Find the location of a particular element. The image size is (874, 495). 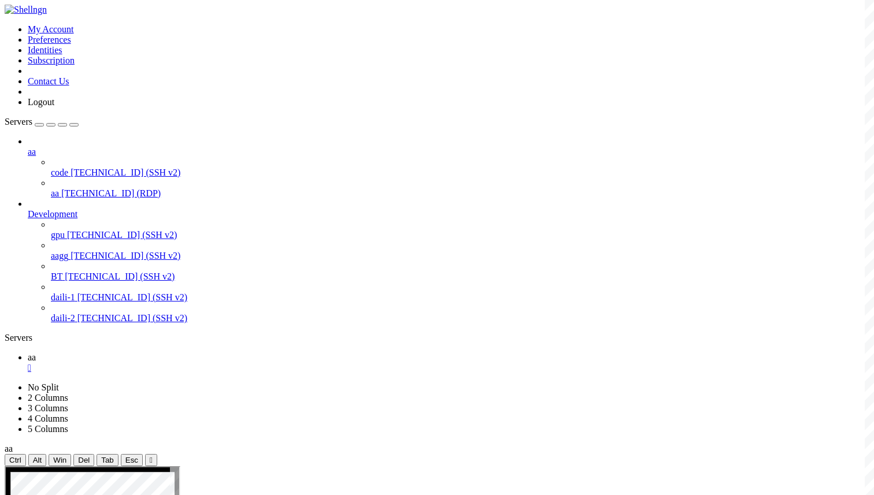

button: Del is located at coordinates (84, 460).